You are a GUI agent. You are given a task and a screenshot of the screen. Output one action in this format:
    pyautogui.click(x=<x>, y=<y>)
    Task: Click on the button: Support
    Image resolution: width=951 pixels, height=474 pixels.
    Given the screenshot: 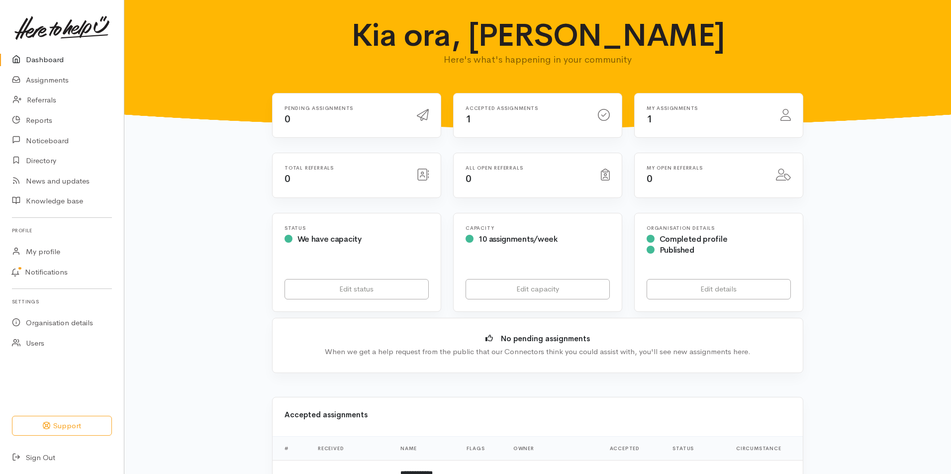 What is the action you would take?
    pyautogui.click(x=62, y=426)
    